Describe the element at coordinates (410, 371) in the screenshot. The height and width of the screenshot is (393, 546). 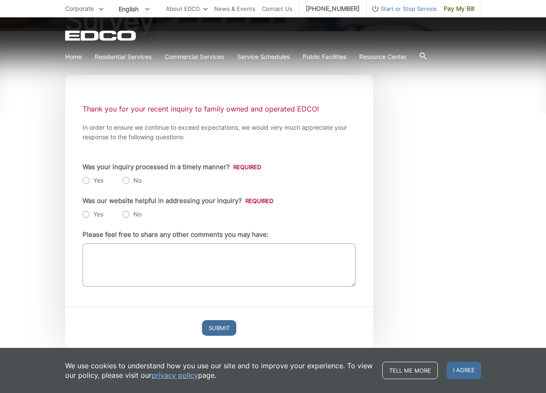
I see `a: Tell me more` at that location.